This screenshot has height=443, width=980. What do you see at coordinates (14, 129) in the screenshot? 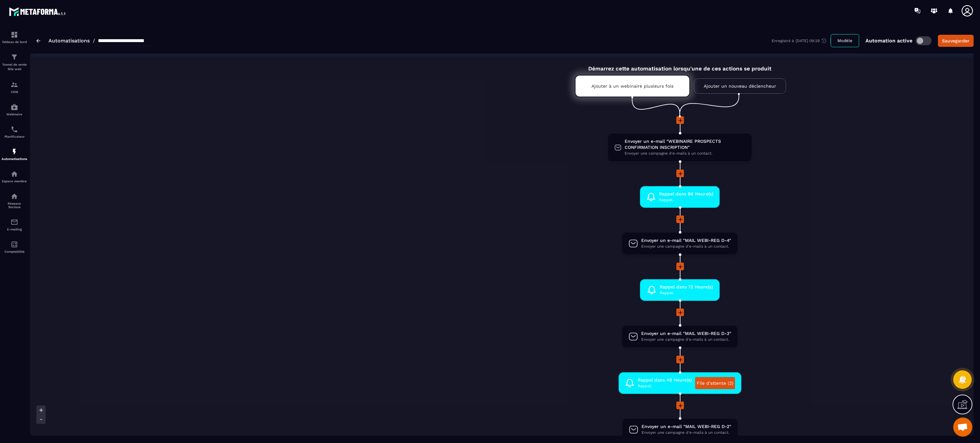
I see `img: scheduler` at bounding box center [14, 129].